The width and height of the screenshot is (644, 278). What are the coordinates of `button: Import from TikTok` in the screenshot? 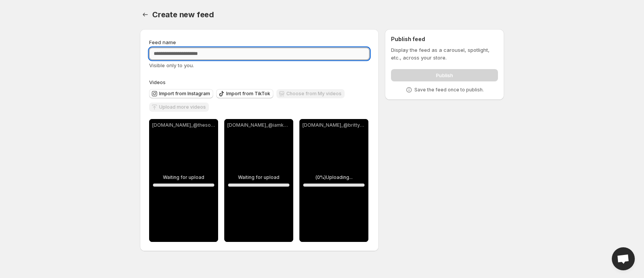 It's located at (245, 94).